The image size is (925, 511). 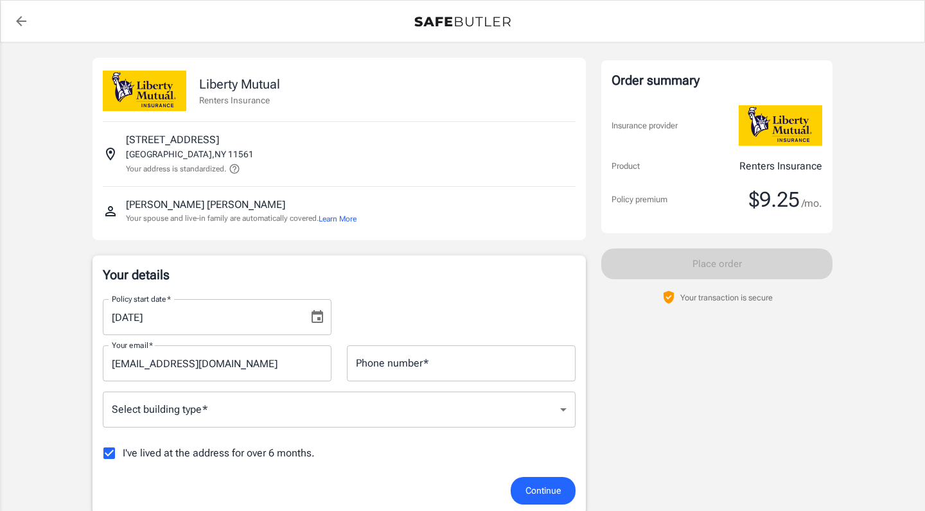 What do you see at coordinates (241, 218) in the screenshot?
I see `p: Your spouse and live-in family are automatically covered.` at bounding box center [241, 218].